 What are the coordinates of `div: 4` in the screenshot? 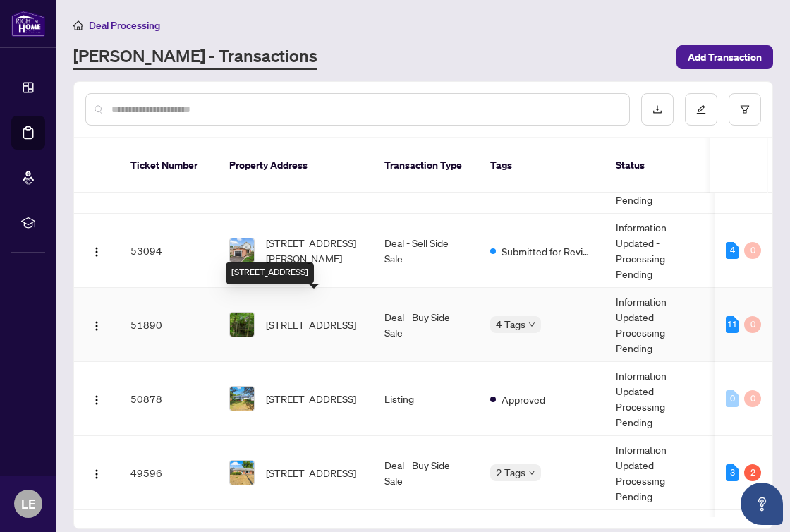 It's located at (732, 251).